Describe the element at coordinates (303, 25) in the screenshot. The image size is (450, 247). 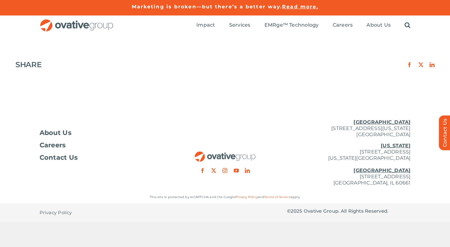
I see `nav: Menu` at that location.